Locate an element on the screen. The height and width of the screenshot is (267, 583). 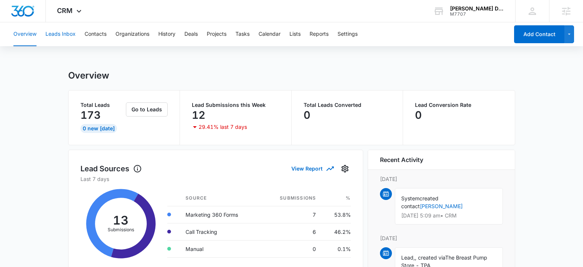
th: Submissions is located at coordinates (291, 198).